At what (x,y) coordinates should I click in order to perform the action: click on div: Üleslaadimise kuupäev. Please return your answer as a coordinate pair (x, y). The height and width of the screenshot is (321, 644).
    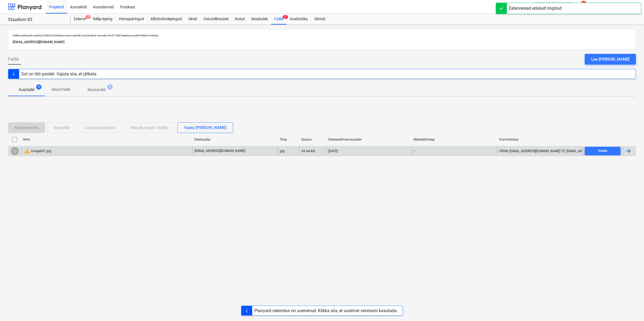
    Looking at the image, I should click on (369, 139).